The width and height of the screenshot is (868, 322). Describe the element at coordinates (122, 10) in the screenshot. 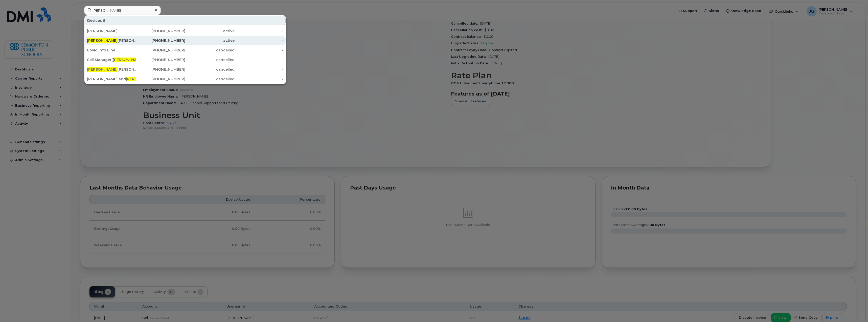

I see `input: Find something...` at that location.